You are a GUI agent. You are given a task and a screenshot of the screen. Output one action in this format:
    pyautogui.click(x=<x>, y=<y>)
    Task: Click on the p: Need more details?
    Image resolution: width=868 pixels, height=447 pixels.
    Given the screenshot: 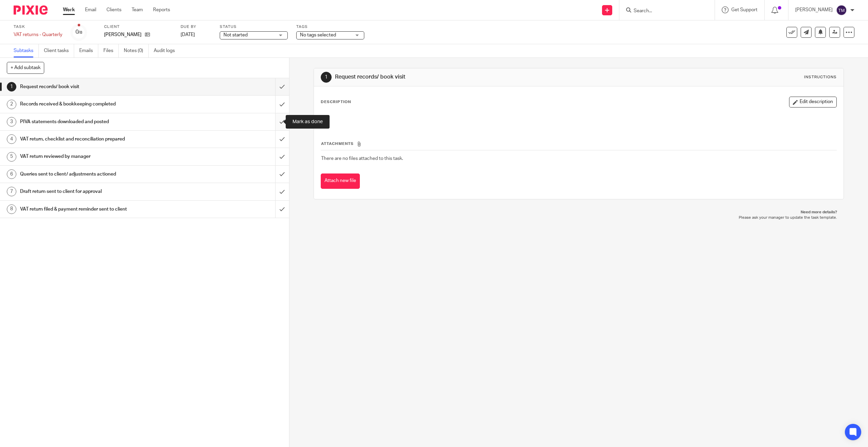 What is the action you would take?
    pyautogui.click(x=578, y=213)
    